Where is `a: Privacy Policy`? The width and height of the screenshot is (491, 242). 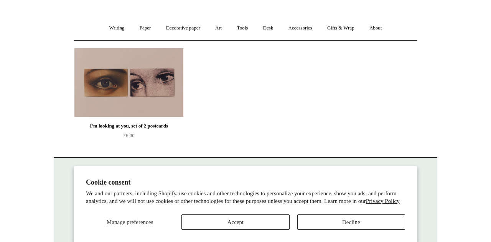 a: Privacy Policy is located at coordinates (383, 201).